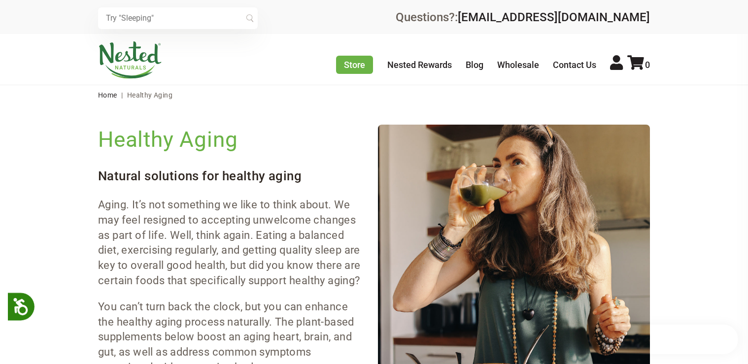  Describe the element at coordinates (374, 95) in the screenshot. I see `nav: breadcrumbs` at that location.